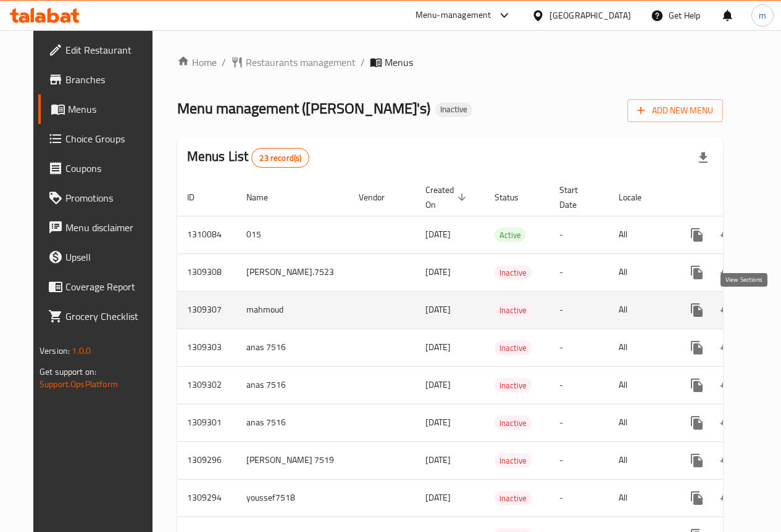 The image size is (781, 532). What do you see at coordinates (703, 158) in the screenshot?
I see `div: Export file` at bounding box center [703, 158].